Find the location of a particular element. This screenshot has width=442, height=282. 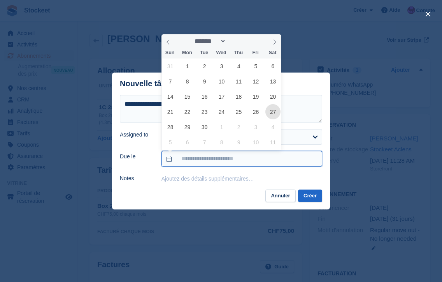

span: September 16, 2025 is located at coordinates (204, 96).